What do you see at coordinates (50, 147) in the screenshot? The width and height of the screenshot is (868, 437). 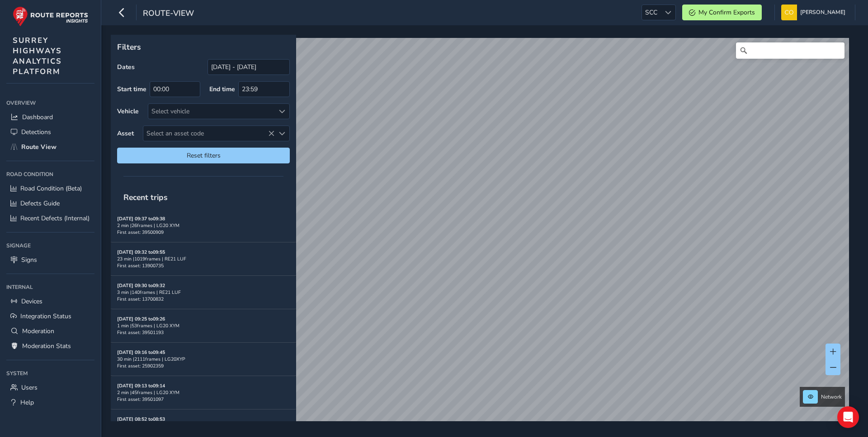 I see `a: Route View` at bounding box center [50, 147].